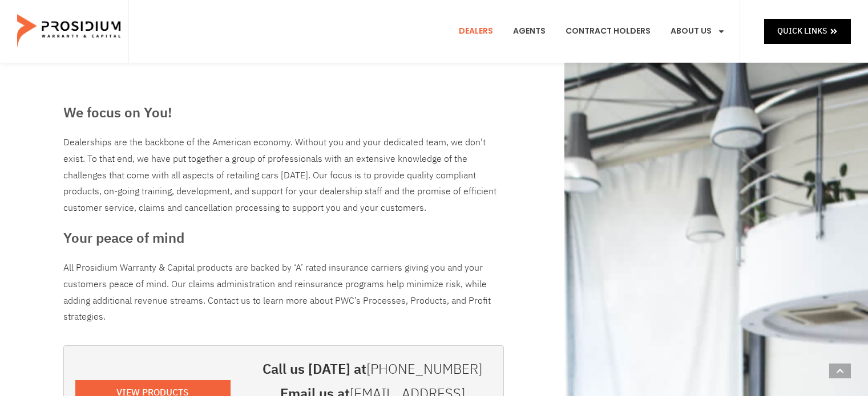 This screenshot has width=868, height=396. Describe the element at coordinates (698, 31) in the screenshot. I see `a: About Us` at that location.